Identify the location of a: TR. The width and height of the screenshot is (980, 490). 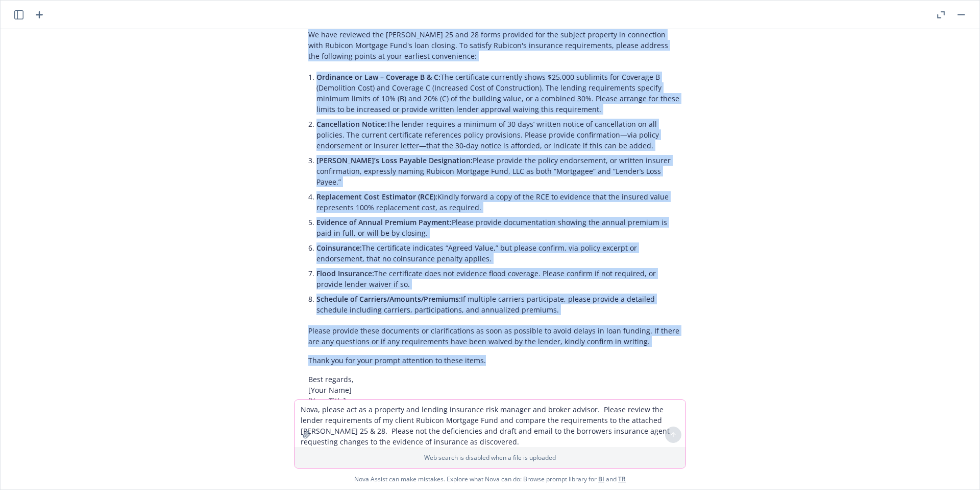
(622, 479).